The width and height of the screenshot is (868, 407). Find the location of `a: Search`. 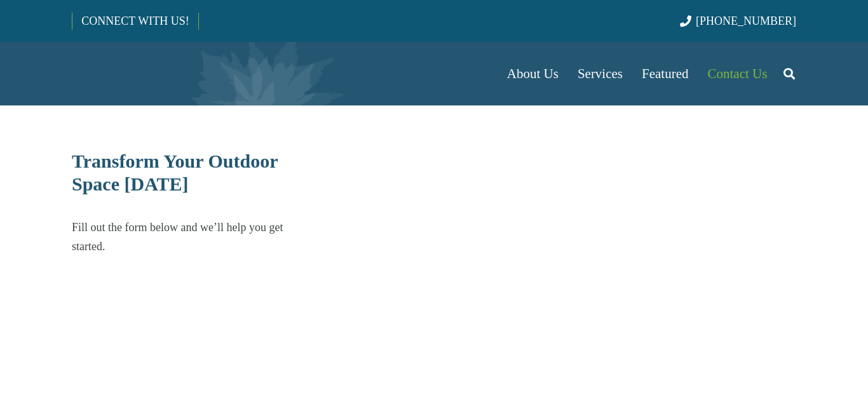

a: Search is located at coordinates (789, 73).